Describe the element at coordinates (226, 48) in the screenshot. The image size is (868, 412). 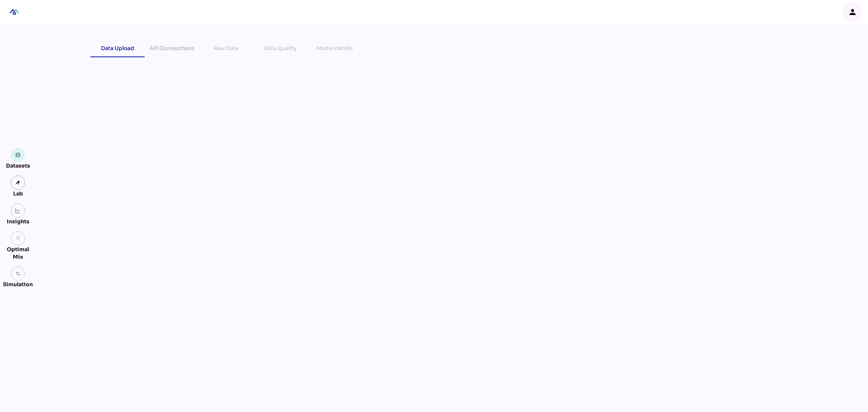
I see `div: Raw Data` at that location.